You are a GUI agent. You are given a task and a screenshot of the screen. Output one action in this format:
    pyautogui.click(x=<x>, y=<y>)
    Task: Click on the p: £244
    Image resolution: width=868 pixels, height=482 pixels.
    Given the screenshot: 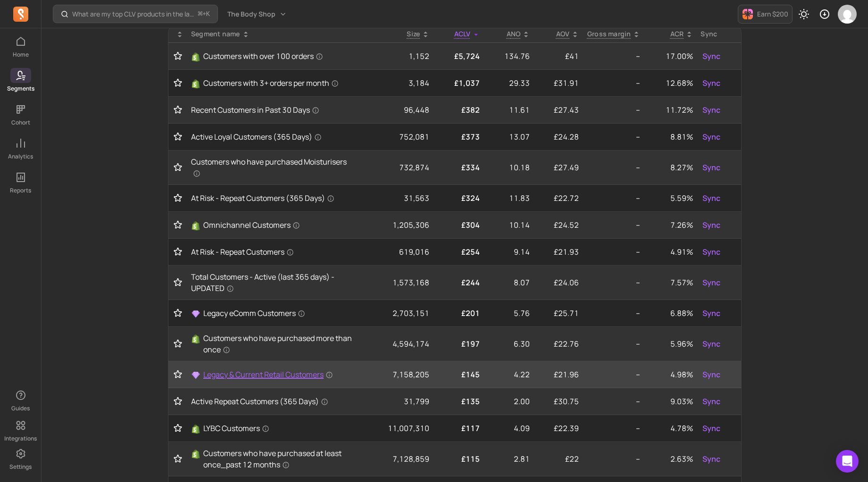 What is the action you would take?
    pyautogui.click(x=458, y=283)
    